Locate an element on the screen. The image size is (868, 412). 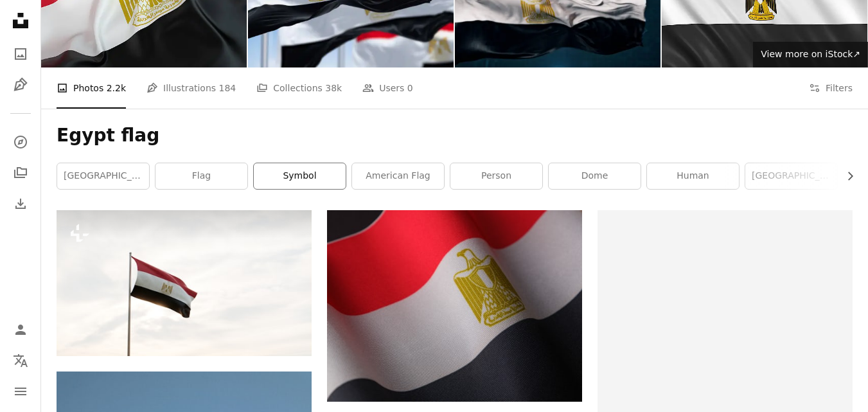
img: a close up of the flag of egypt is located at coordinates (454, 306).